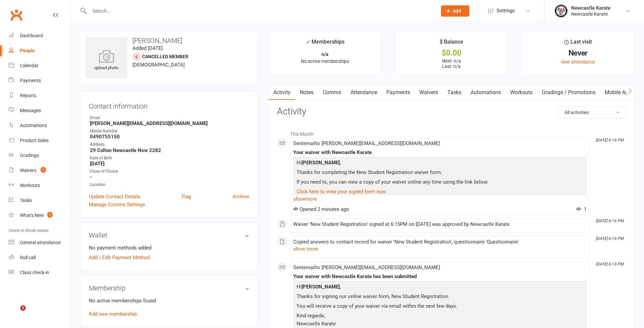  I want to click on a: Update Contact Details, so click(114, 196).